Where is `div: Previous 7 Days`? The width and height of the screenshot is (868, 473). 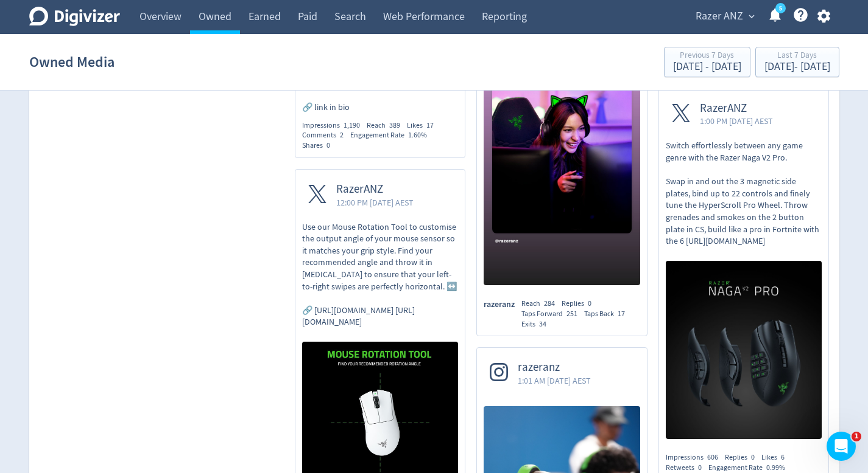 div: Previous 7 Days is located at coordinates (707, 56).